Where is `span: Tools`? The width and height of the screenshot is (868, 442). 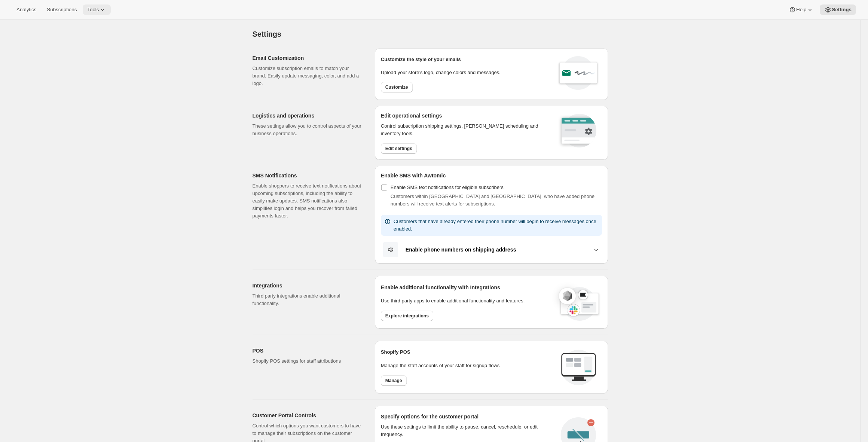 span: Tools is located at coordinates (93, 10).